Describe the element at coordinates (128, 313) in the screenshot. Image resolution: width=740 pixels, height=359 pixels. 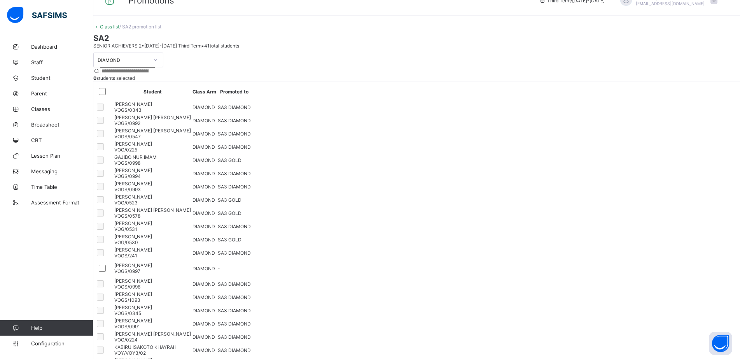
I see `span: VOGS/0345` at that location.